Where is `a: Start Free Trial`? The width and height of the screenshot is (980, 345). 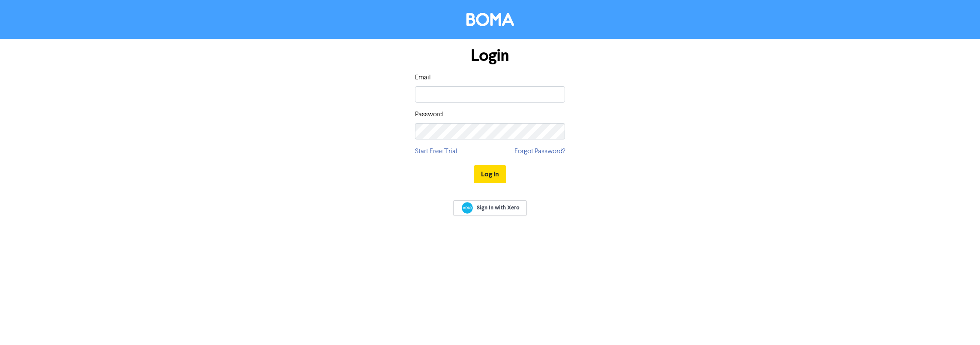
a: Start Free Trial is located at coordinates (436, 152).